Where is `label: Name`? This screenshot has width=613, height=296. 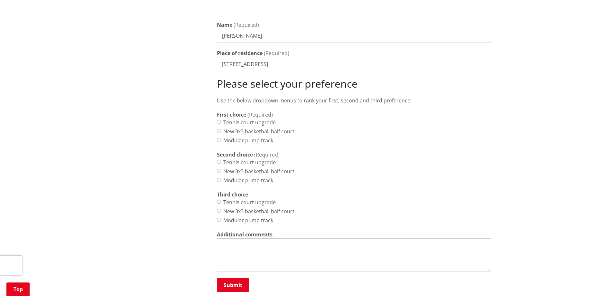
label: Name is located at coordinates (224, 25).